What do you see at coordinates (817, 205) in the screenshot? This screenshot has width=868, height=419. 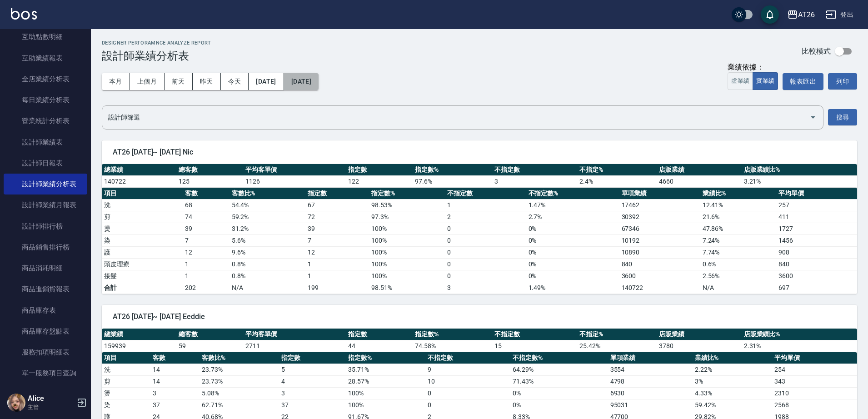 I see `td: 257` at bounding box center [817, 205].